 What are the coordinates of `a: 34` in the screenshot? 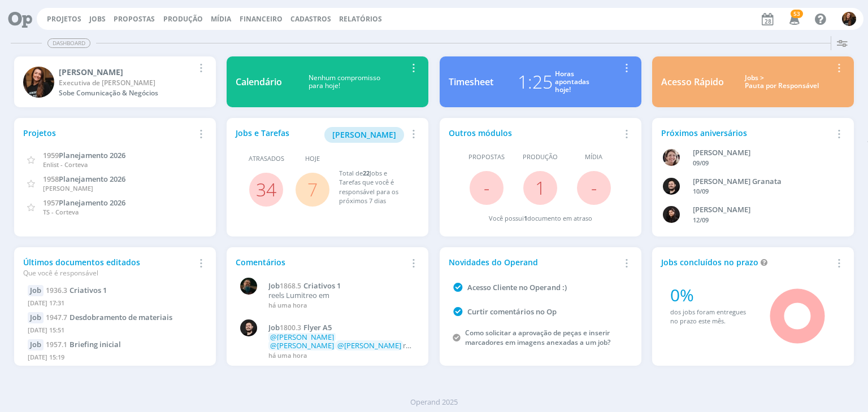 It's located at (266, 189).